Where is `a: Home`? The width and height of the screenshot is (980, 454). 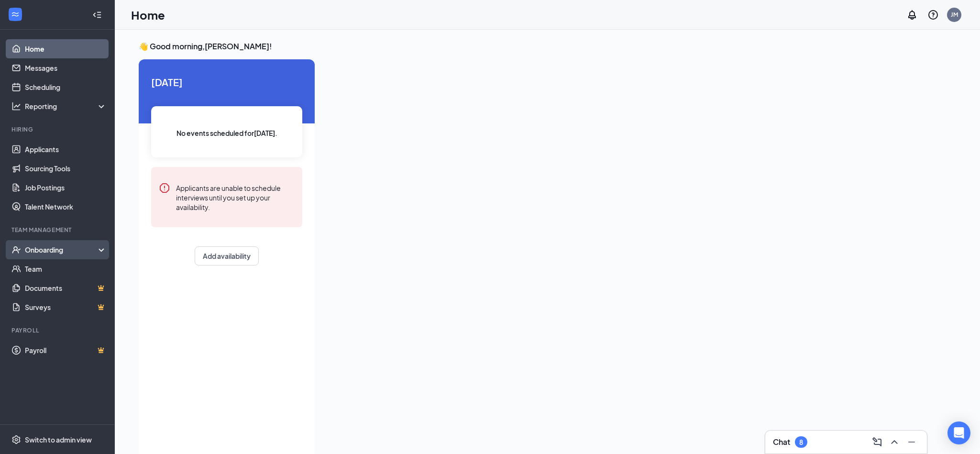
a: Home is located at coordinates (65, 48).